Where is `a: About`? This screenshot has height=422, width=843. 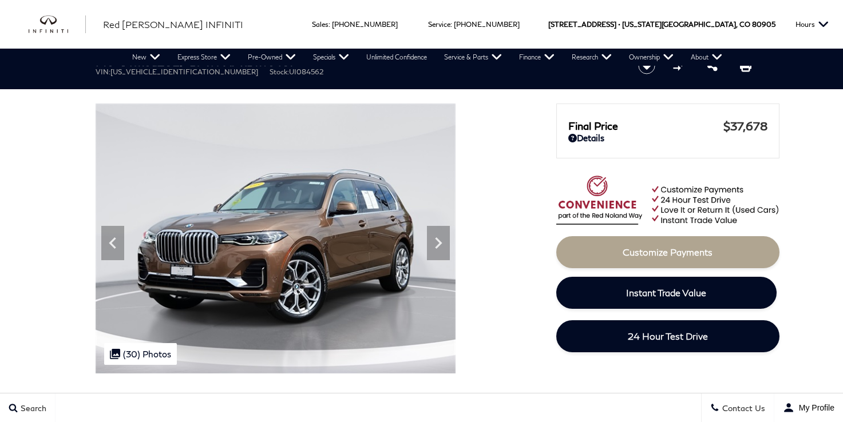
a: About is located at coordinates (706, 57).